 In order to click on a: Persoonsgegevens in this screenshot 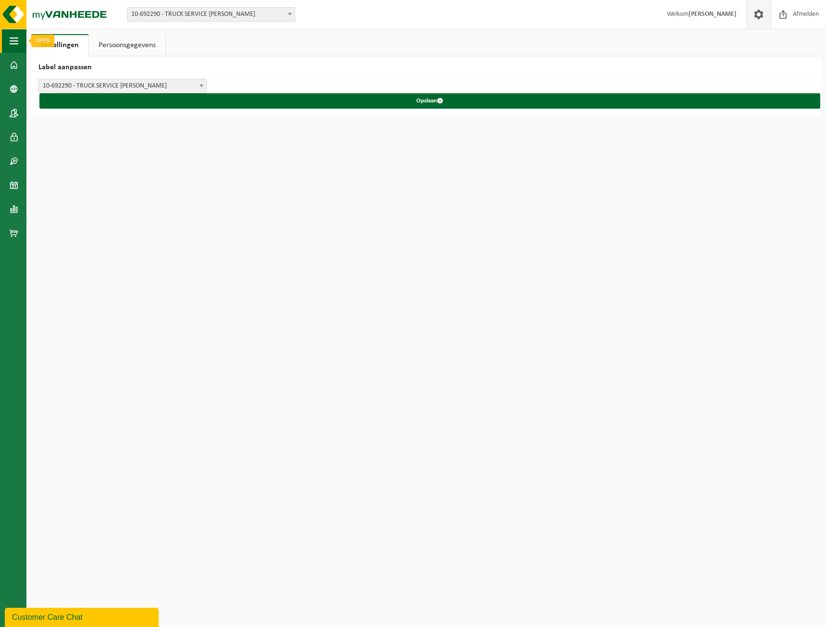, I will do `click(127, 45)`.